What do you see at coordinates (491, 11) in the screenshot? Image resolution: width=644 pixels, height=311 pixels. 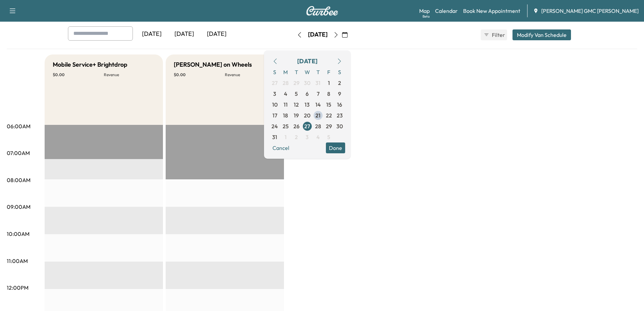 I see `a: Book New Appointment` at bounding box center [491, 11].